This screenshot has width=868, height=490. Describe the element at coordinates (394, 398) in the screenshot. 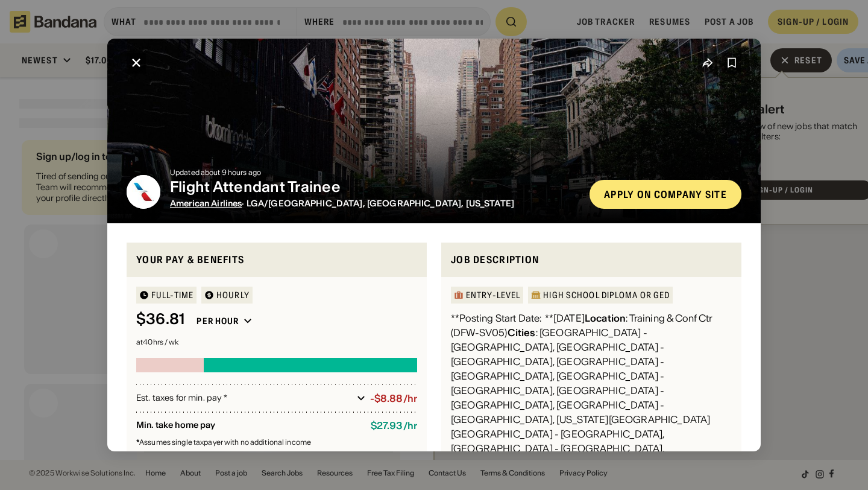

I see `div: -$8.88/hr` at that location.